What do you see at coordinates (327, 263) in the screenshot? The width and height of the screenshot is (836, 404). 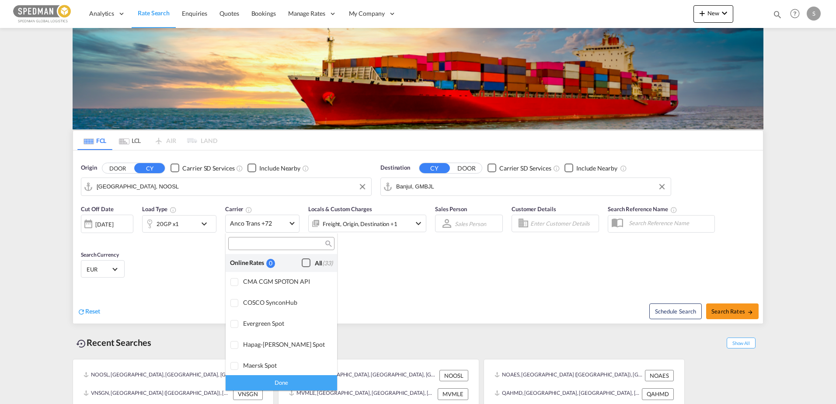 I see `span: (33)` at bounding box center [327, 263].